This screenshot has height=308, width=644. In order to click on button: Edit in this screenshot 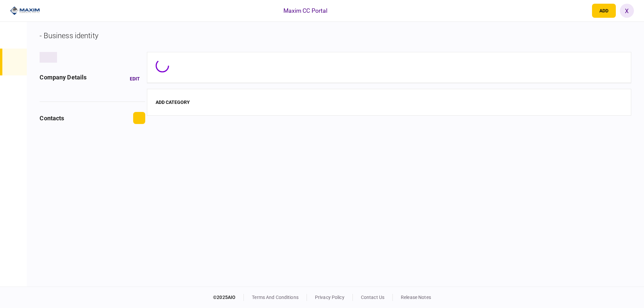, I will do `click(135, 79)`.